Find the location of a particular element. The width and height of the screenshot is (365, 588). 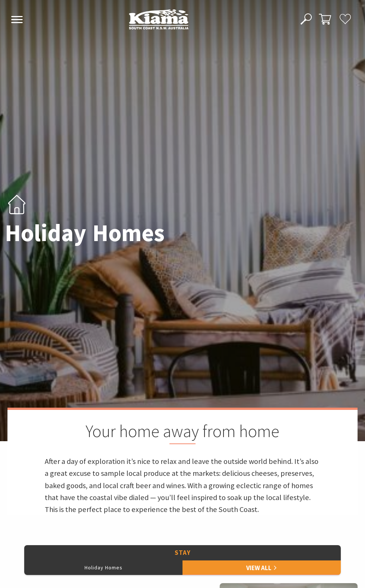

p: After a day of exploration it’s nice to relax and leave the outside world behind. It’s also a gre... is located at coordinates (182, 485).